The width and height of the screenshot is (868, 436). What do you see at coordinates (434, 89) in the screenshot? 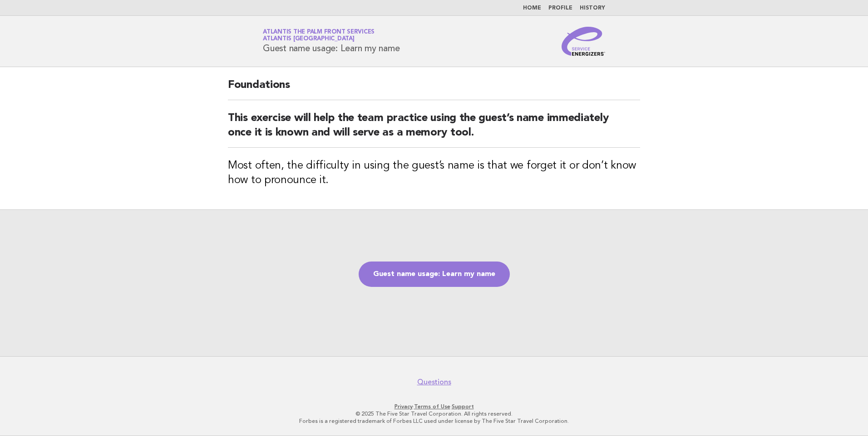
I see `h2: Foundations` at bounding box center [434, 89].